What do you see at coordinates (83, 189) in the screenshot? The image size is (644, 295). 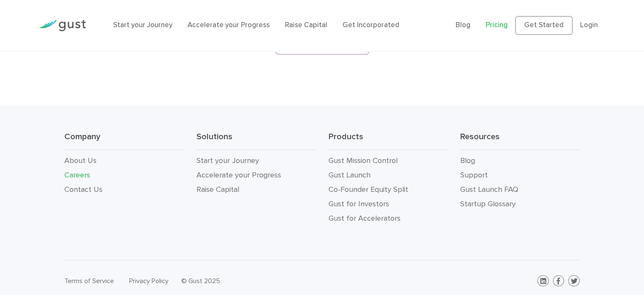 I see `a: Contact Us` at bounding box center [83, 189].